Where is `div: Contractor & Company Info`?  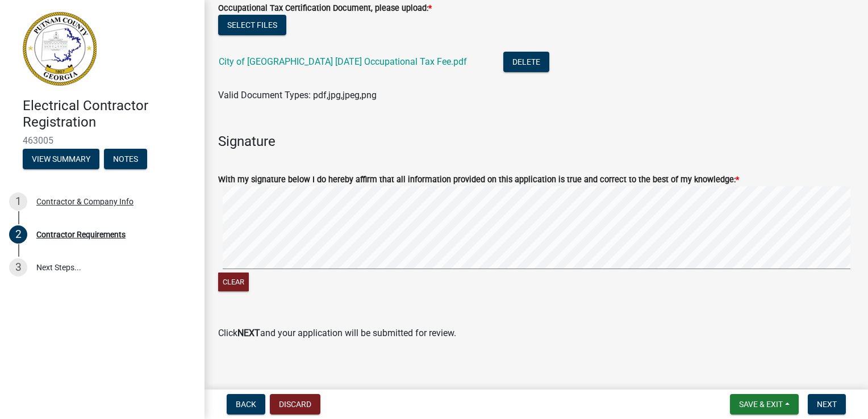 div: Contractor & Company Info is located at coordinates (85, 201).